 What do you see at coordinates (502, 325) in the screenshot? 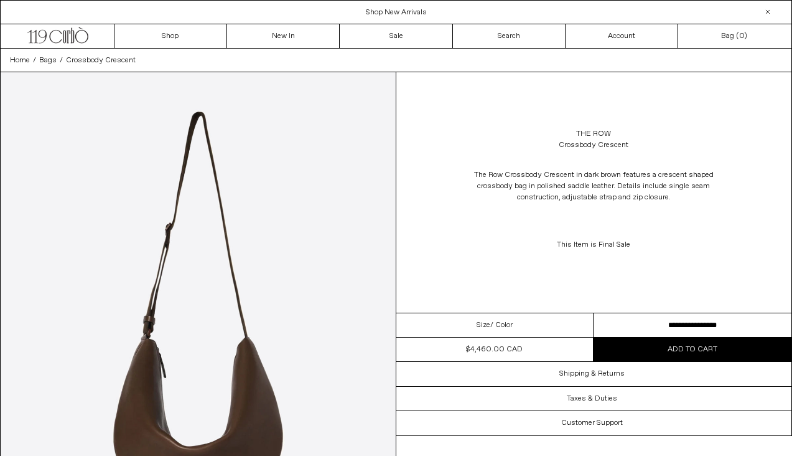
I see `span: / Color` at bounding box center [502, 325].